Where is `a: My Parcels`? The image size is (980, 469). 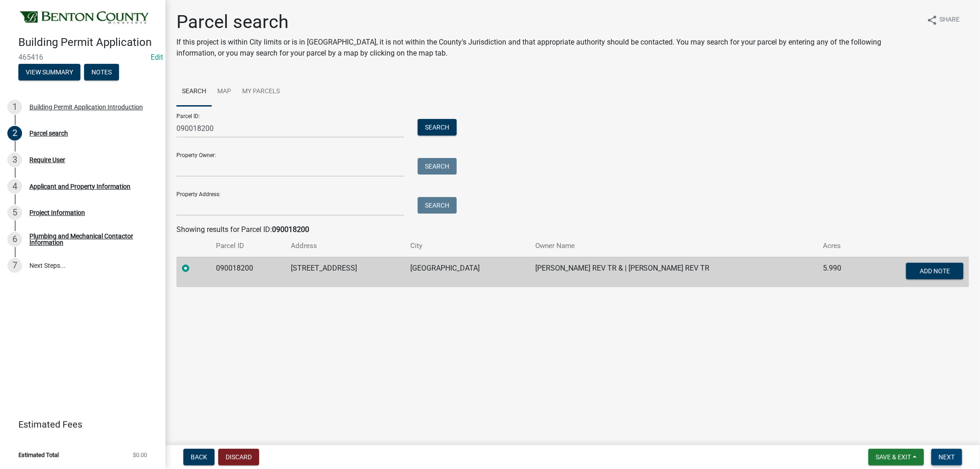 a: My Parcels is located at coordinates (261, 92).